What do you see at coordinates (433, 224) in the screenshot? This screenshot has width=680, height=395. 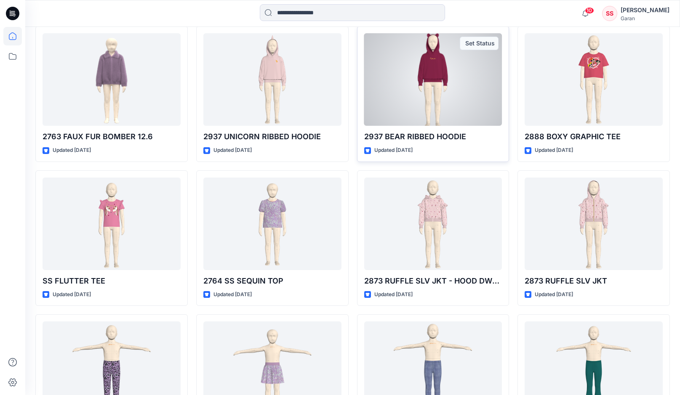 I see `a: 2873 RUFFLE SLV JKT - HOOD DWN 9.21` at bounding box center [433, 224].